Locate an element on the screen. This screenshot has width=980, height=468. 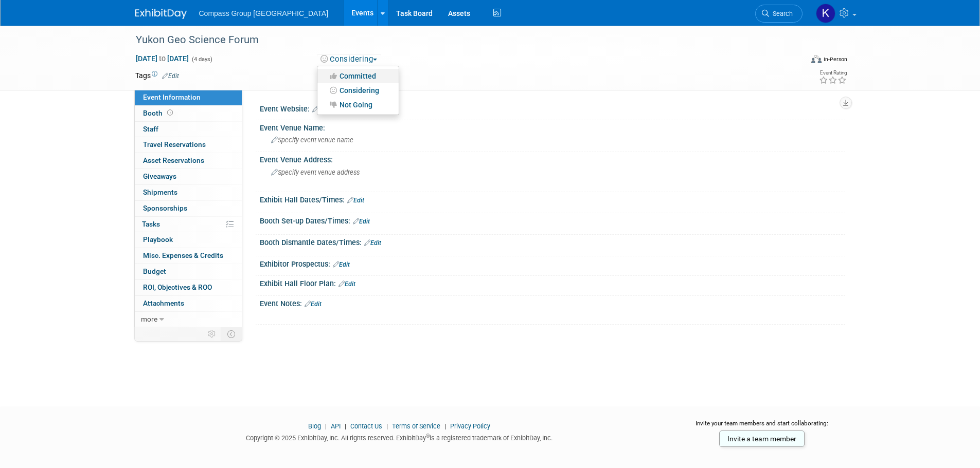
span: Travel Reservations is located at coordinates (174, 145).